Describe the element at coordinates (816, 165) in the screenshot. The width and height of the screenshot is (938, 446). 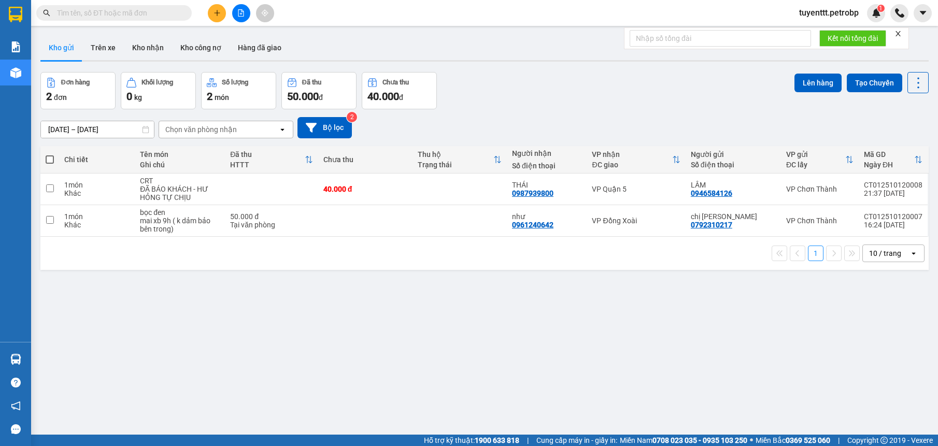
I see `div: ĐC lấy` at that location.